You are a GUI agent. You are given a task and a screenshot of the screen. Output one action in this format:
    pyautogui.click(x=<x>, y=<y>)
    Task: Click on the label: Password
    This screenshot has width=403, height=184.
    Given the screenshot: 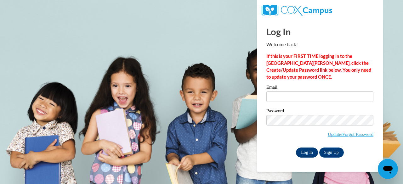 What is the action you would take?
    pyautogui.click(x=320, y=112)
    